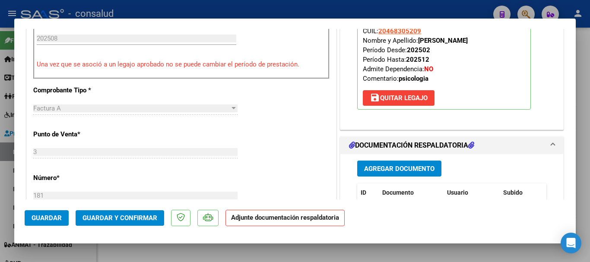  What do you see at coordinates (120, 218) in the screenshot?
I see `button: Guardar y Confirmar` at bounding box center [120, 218].